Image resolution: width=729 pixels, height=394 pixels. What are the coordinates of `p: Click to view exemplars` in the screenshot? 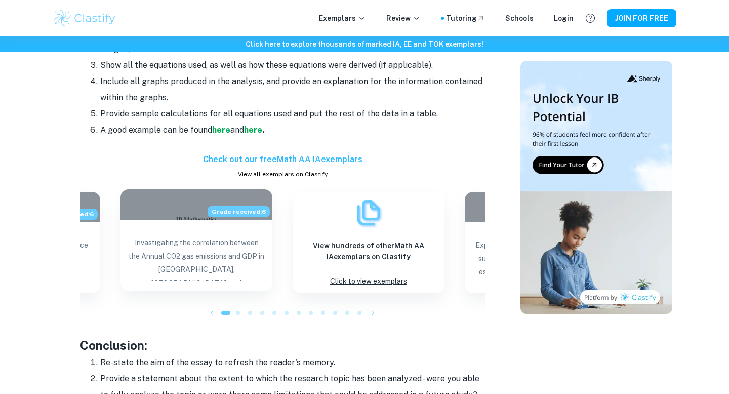 It's located at (369, 281).